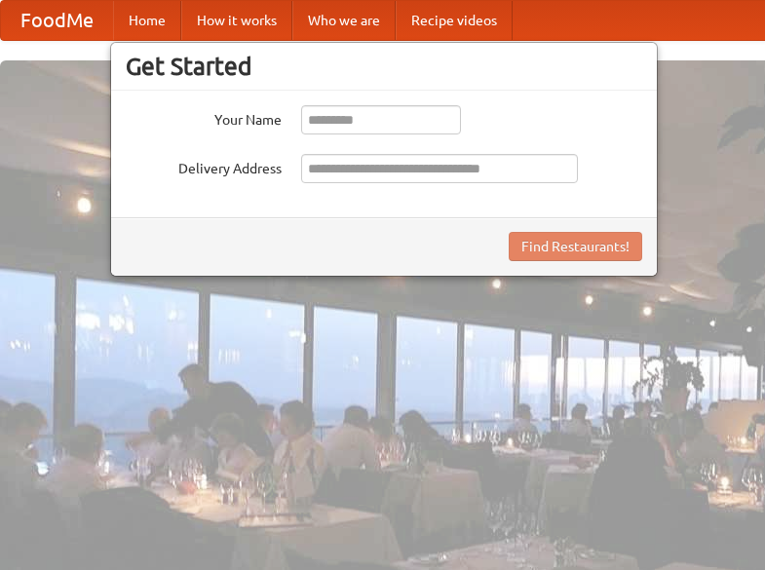 The width and height of the screenshot is (765, 570). Describe the element at coordinates (56, 20) in the screenshot. I see `a: FoodMe` at that location.